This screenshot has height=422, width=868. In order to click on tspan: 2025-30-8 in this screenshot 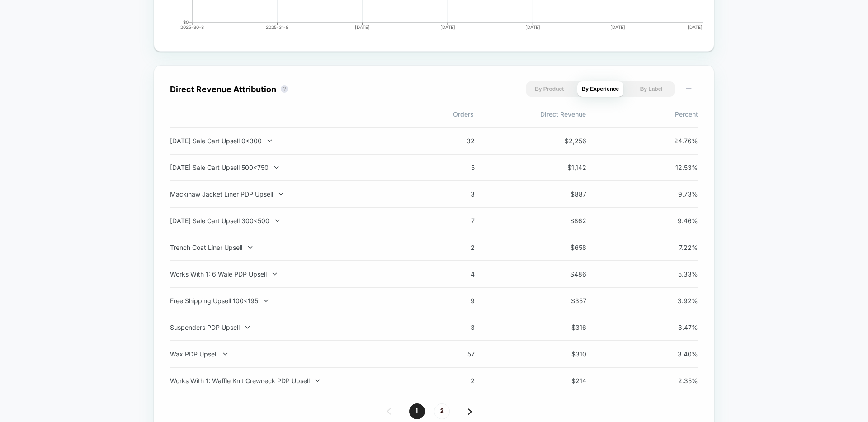, I will do `click(192, 27)`.